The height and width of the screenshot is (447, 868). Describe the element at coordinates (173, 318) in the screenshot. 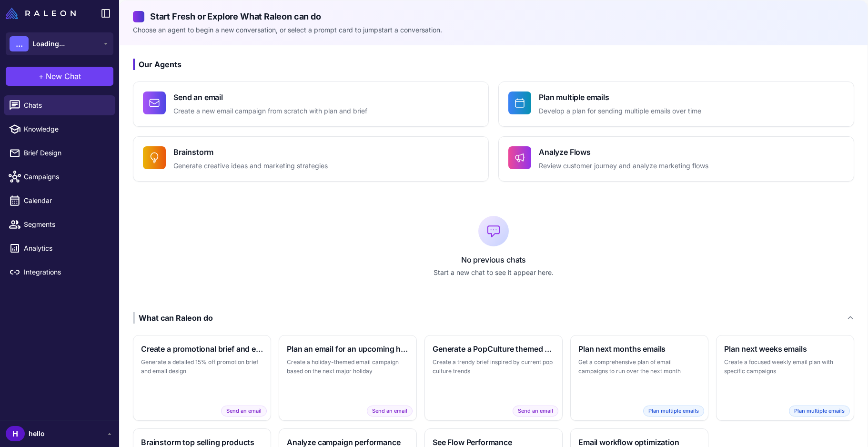

I see `div: What can Raleon do` at that location.